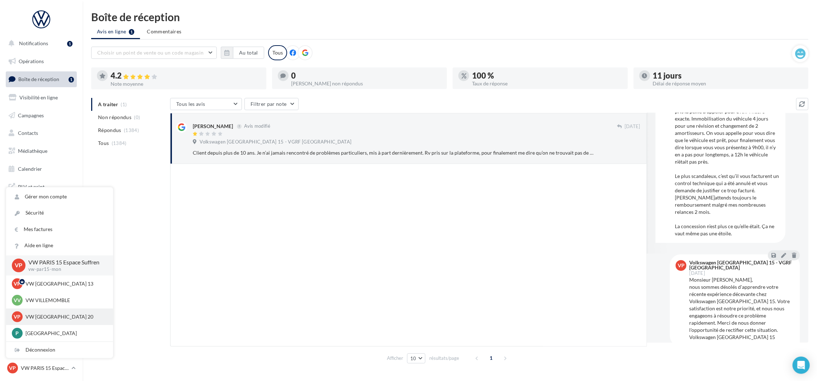  Describe the element at coordinates (110, 130) in the screenshot. I see `span: Répondus` at that location.